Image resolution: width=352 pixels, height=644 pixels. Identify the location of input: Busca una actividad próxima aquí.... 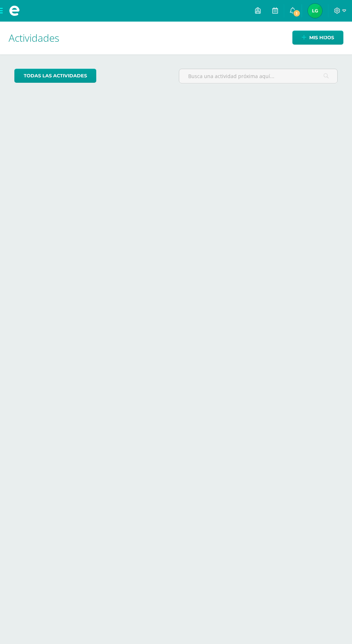
(259, 76).